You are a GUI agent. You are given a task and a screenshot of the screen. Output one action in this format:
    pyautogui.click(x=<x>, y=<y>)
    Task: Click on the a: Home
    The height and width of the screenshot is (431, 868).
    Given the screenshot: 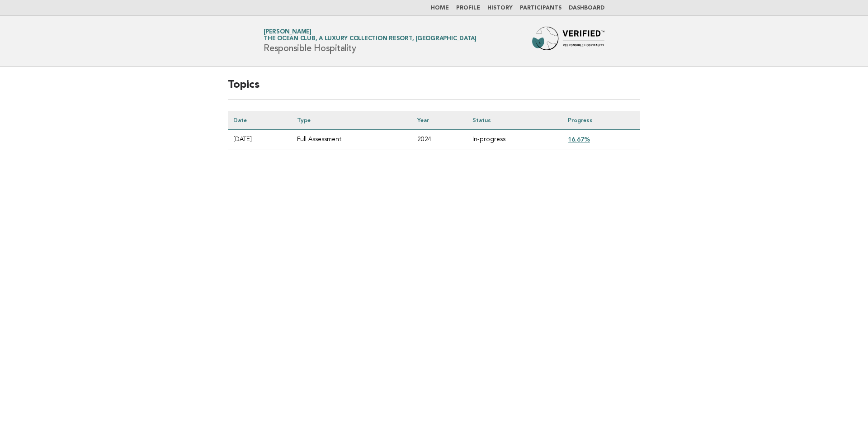 What is the action you would take?
    pyautogui.click(x=440, y=8)
    